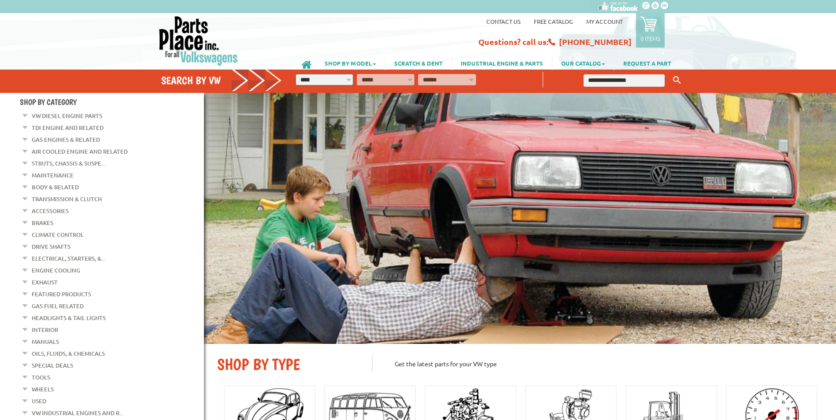  I want to click on a: Air Cooled Engine and Related, so click(80, 152).